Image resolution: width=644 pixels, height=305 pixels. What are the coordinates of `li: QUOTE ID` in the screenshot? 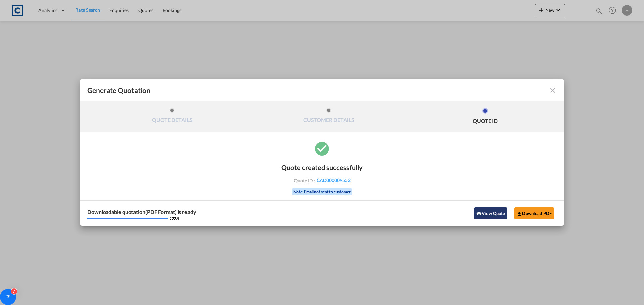 It's located at (485, 117).